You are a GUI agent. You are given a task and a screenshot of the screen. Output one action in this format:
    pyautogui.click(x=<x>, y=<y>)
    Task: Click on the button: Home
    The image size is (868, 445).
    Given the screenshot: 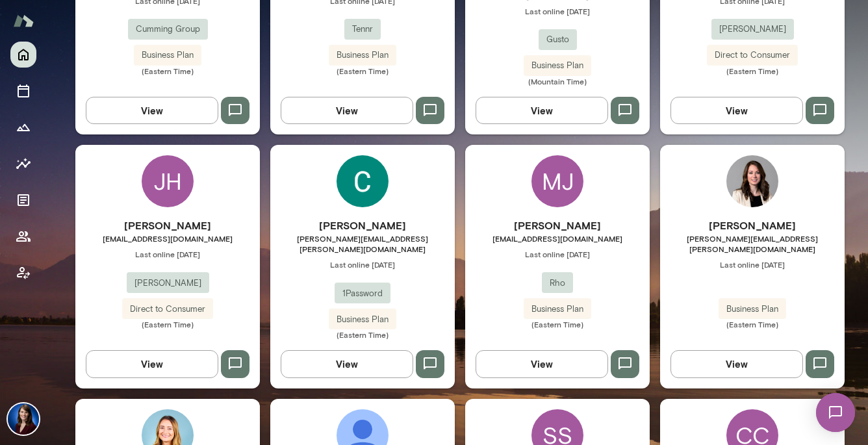 What is the action you would take?
    pyautogui.click(x=24, y=54)
    